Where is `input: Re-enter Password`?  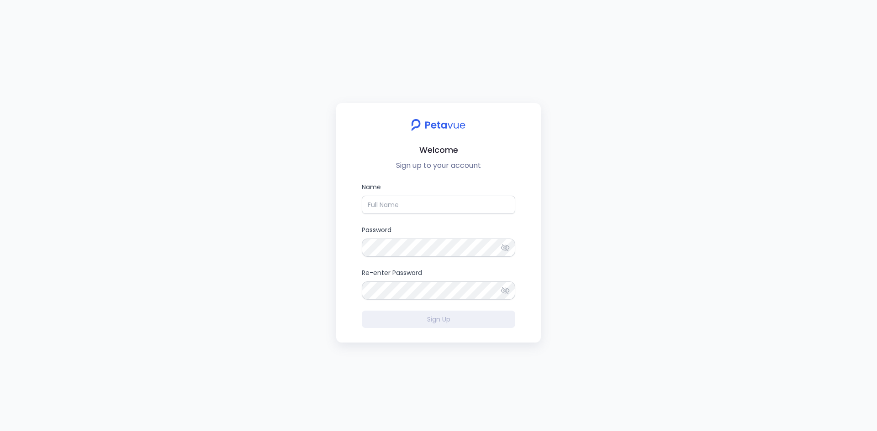 input: Re-enter Password is located at coordinates (438, 291).